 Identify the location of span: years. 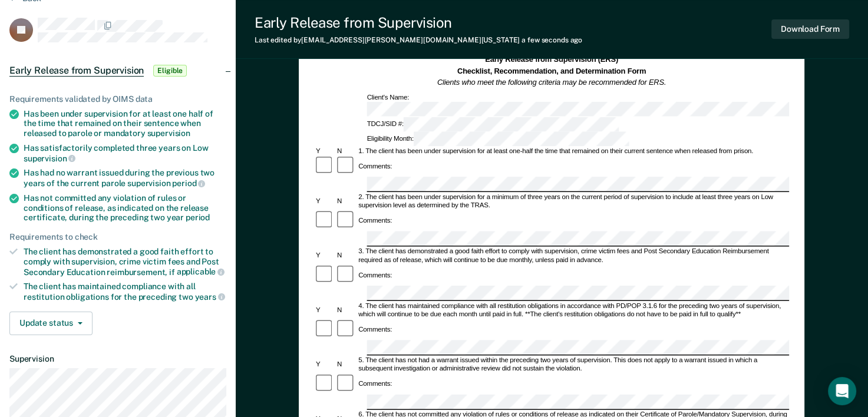
(210, 297).